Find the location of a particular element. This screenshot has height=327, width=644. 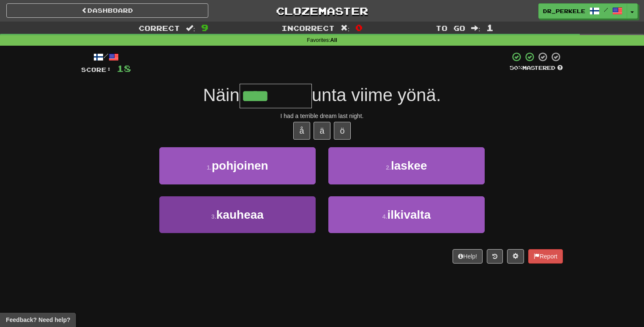

span: Score: is located at coordinates (97, 69).